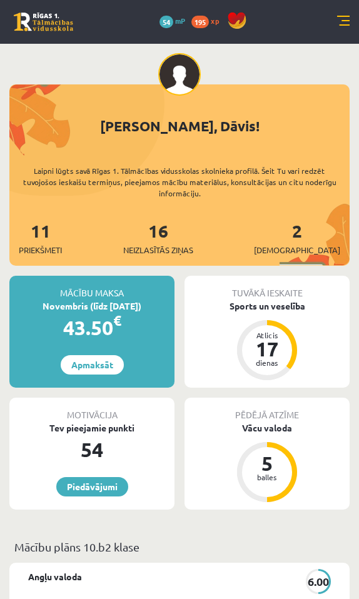  Describe the element at coordinates (318, 581) in the screenshot. I see `div: 6.00` at that location.